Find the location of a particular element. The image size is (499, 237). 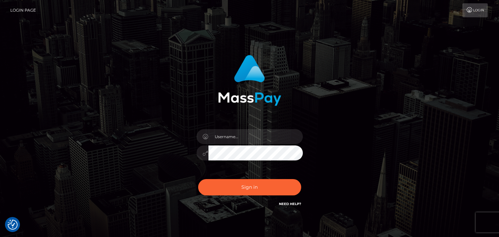

button: Sign in is located at coordinates (250, 187).